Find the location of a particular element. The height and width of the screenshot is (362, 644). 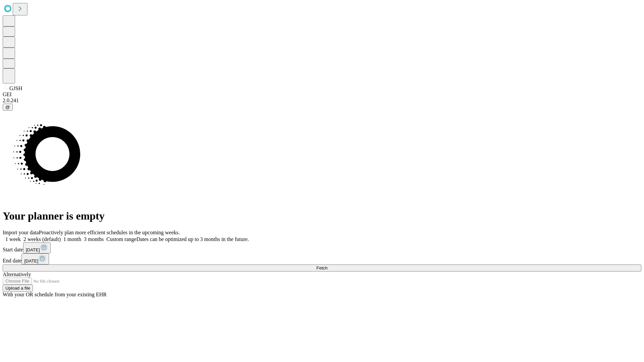

span: 1 month is located at coordinates (72, 239).